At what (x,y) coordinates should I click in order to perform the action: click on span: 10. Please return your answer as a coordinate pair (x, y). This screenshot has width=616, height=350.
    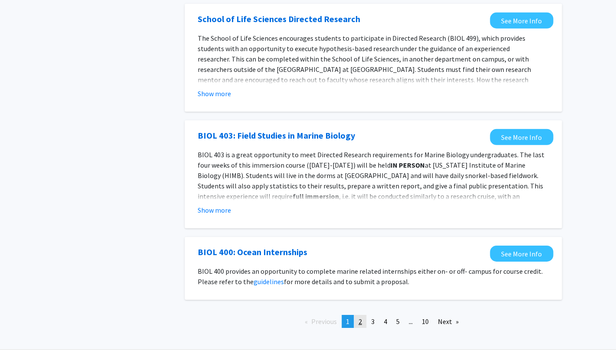
    Looking at the image, I should click on (426, 322).